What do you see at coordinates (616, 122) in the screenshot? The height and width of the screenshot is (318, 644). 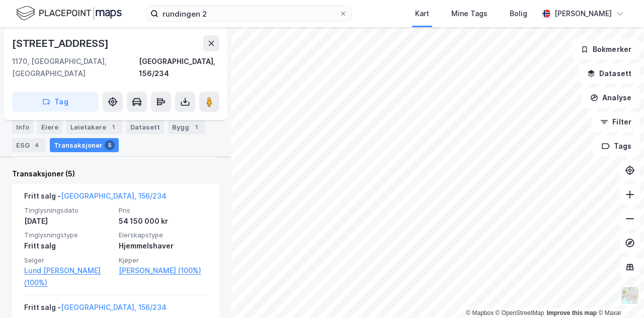 I see `button: Filter` at bounding box center [616, 122].